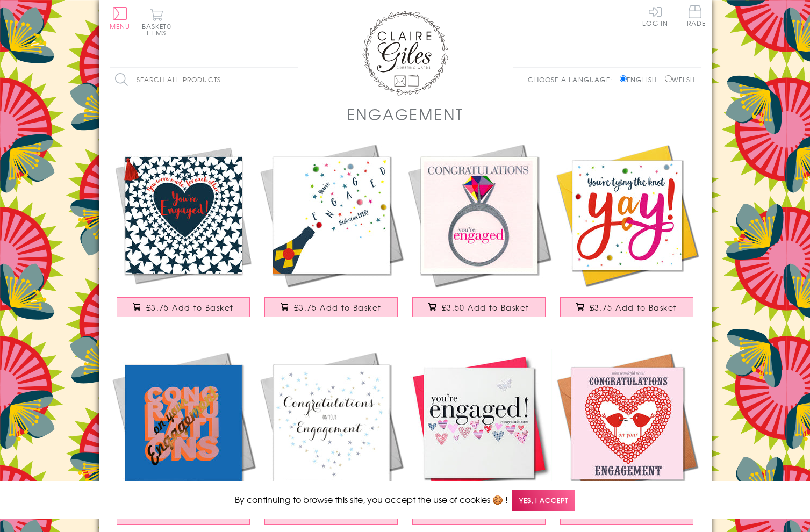 This screenshot has width=810, height=532. Describe the element at coordinates (405, 113) in the screenshot. I see `h1: Engagement` at that location.